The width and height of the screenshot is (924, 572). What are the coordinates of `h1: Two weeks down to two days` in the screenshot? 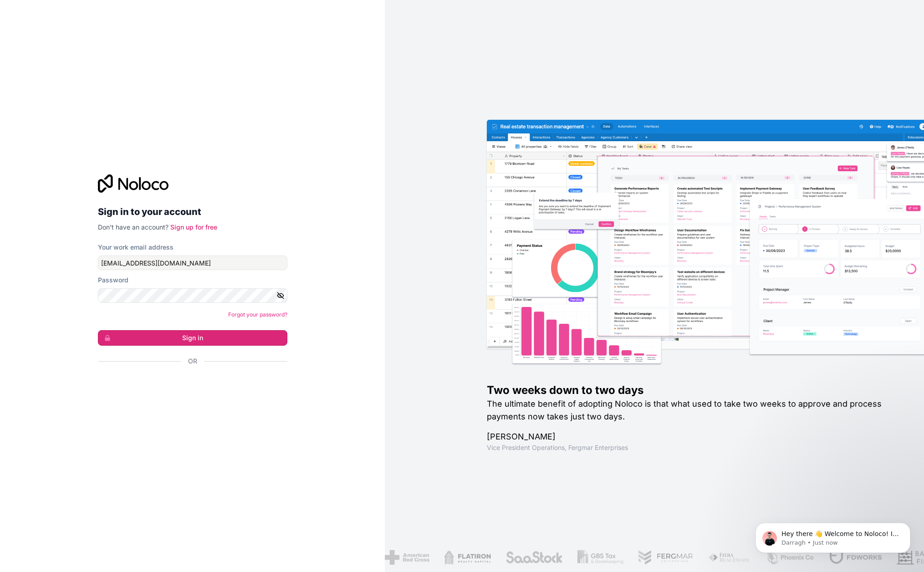 It's located at (691, 390).